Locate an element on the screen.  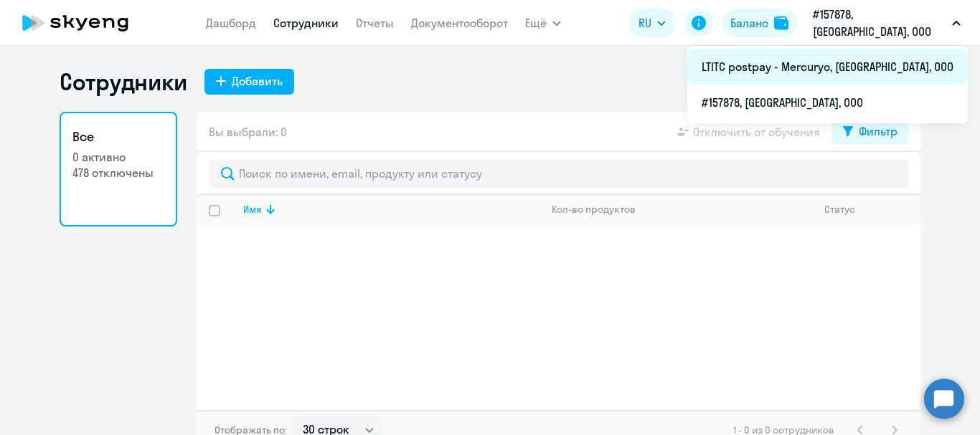
div: Добавить is located at coordinates (257, 81).